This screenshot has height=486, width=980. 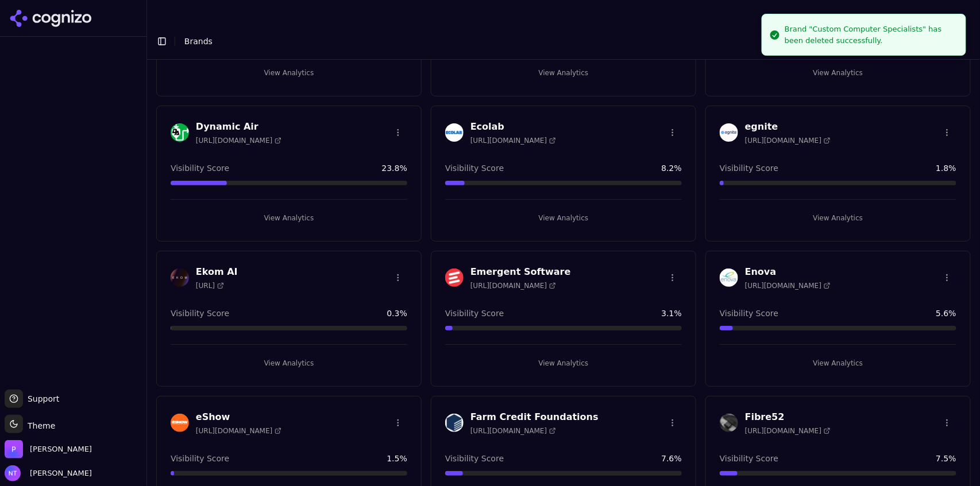 What do you see at coordinates (397, 458) in the screenshot?
I see `span: 1.5 %` at bounding box center [397, 458].